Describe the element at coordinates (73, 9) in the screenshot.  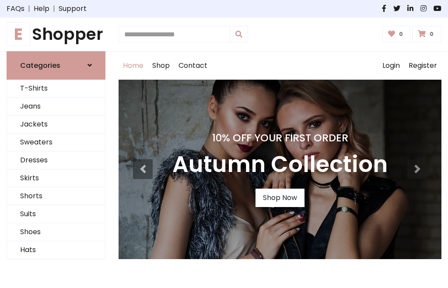
I see `a: Support` at that location.